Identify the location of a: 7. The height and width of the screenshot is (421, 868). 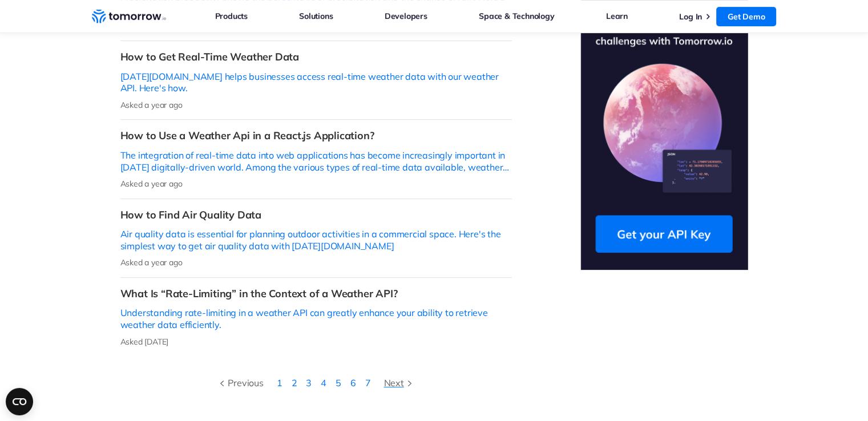
(368, 383).